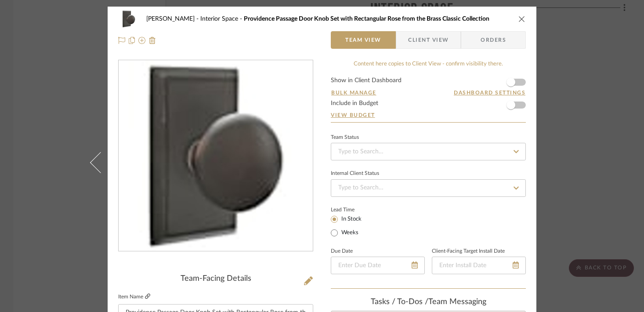  What do you see at coordinates (428, 303) in the screenshot?
I see `div: team Messaging` at bounding box center [428, 303].